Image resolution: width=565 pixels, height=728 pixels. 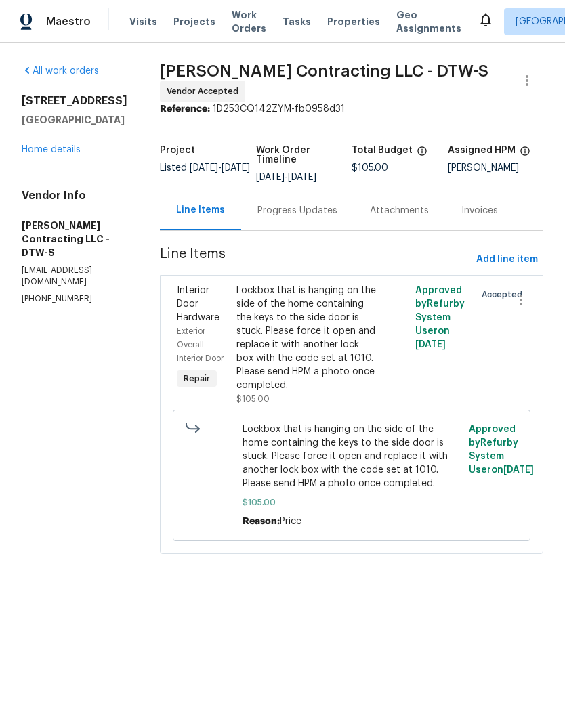 I want to click on span: Reason:, so click(x=260, y=522).